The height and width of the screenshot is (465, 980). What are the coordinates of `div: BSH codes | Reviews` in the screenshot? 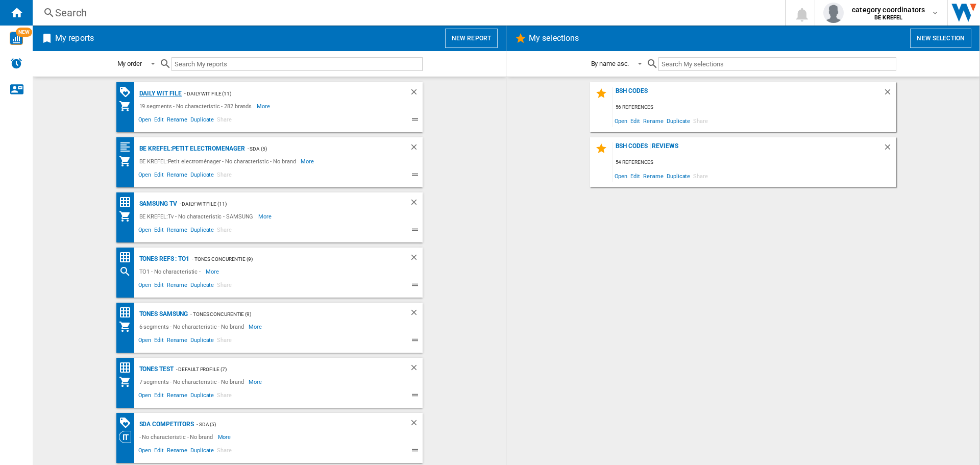 It's located at (747, 149).